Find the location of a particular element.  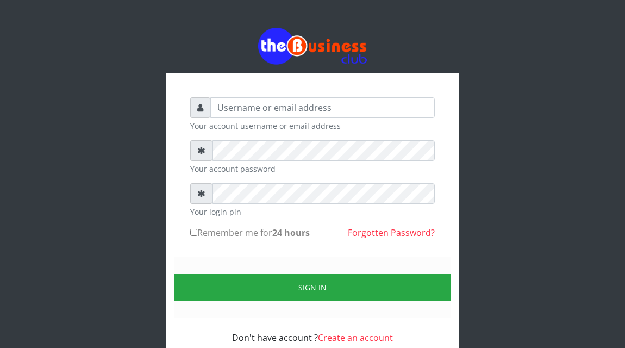

small: Your account username or email address is located at coordinates (312, 126).